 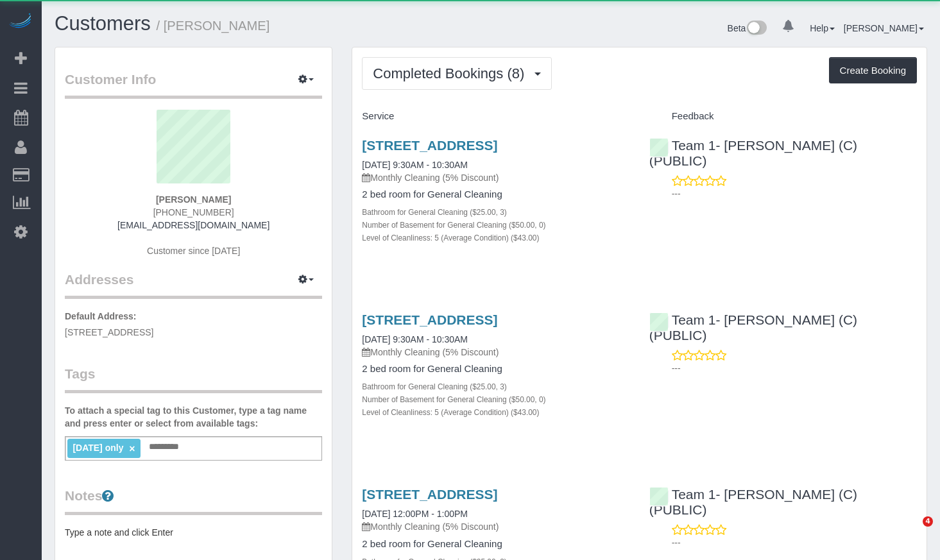 What do you see at coordinates (927, 521) in the screenshot?
I see `span: 4` at bounding box center [927, 521].